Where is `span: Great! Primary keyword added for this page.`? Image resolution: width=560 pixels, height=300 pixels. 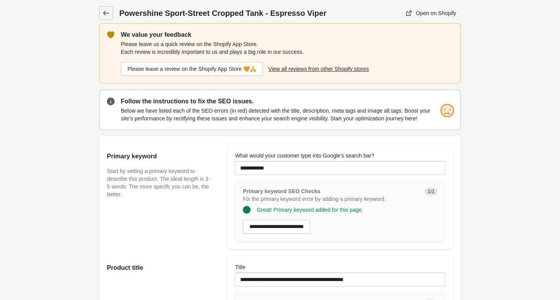
span: Great! Primary keyword added for this page. is located at coordinates (310, 210).